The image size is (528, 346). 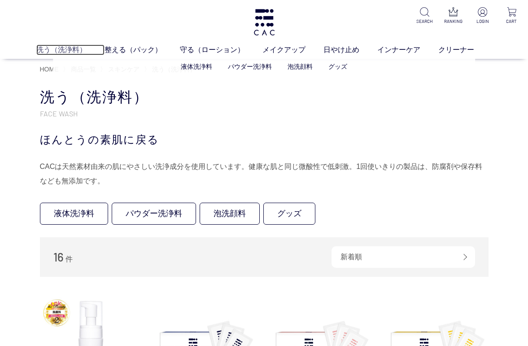 What do you see at coordinates (58, 256) in the screenshot?
I see `span: 16` at bounding box center [58, 256].